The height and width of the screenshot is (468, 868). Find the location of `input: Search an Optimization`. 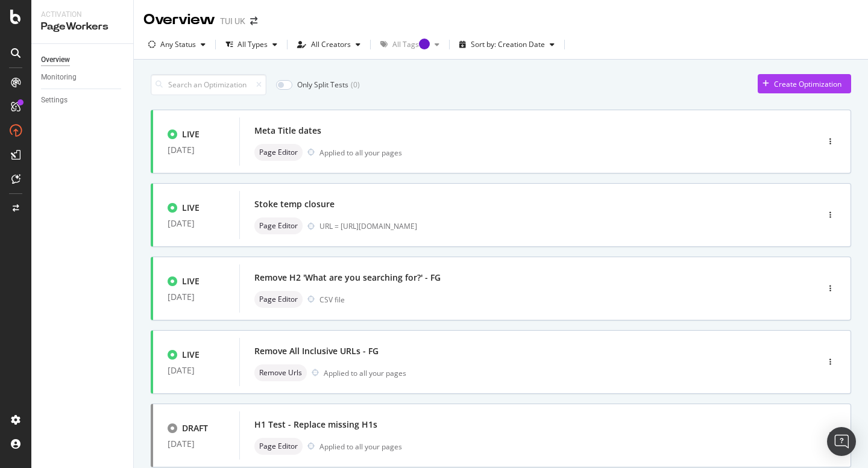

input: Search an Optimization is located at coordinates (209, 84).